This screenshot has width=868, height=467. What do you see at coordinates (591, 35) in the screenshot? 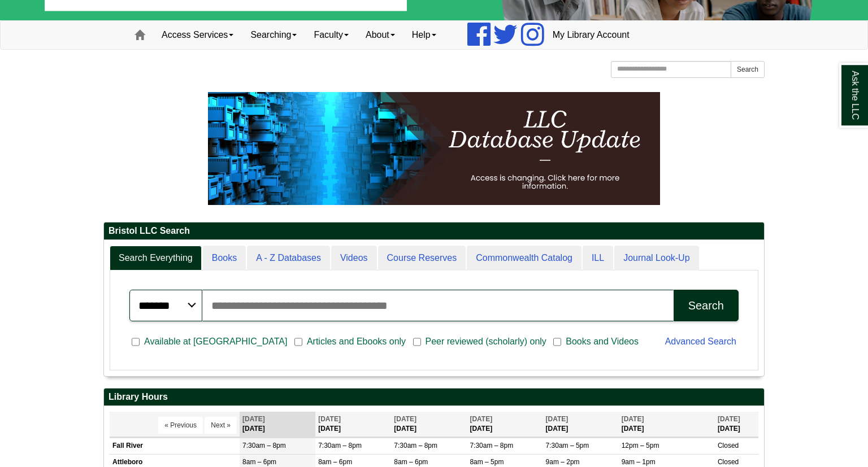
I see `a: My Library Account` at bounding box center [591, 35].